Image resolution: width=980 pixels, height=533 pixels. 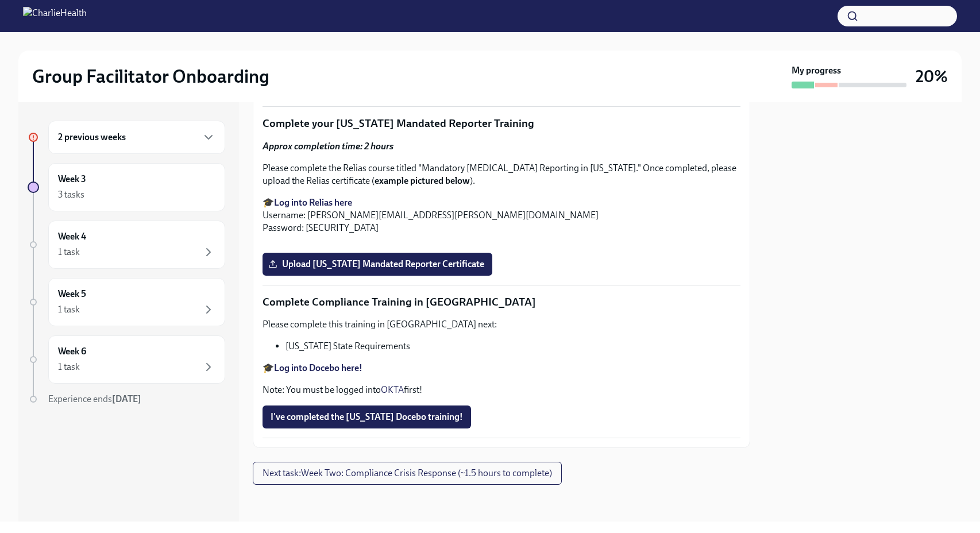 I want to click on a: Week 33 tasks, so click(x=126, y=187).